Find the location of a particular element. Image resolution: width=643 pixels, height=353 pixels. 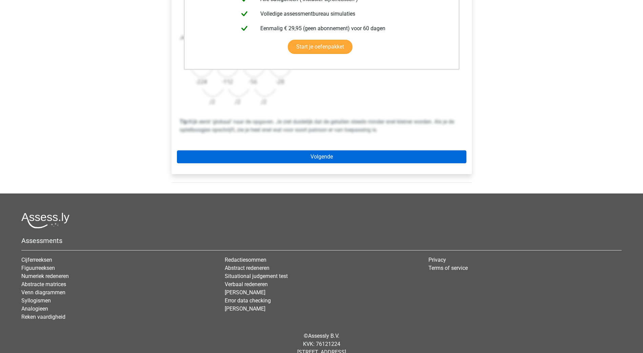

a: Assessly B.V. is located at coordinates (324, 335).